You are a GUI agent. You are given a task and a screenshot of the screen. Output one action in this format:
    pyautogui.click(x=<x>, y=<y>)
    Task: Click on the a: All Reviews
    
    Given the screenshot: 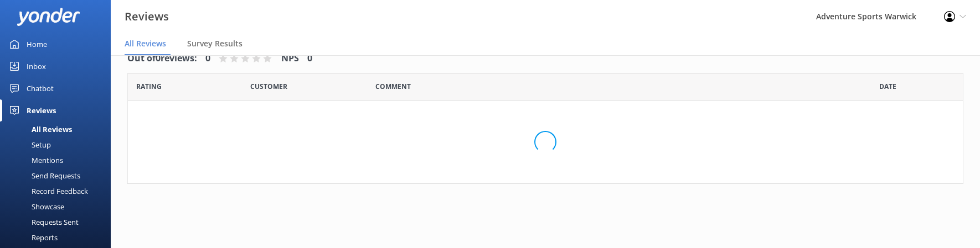 What is the action you would take?
    pyautogui.click(x=59, y=130)
    